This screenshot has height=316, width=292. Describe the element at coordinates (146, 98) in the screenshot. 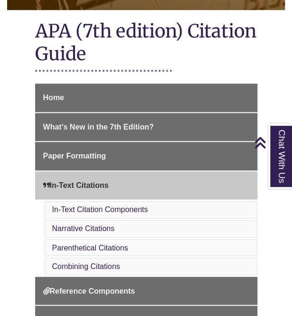

I see `a: Home` at that location.